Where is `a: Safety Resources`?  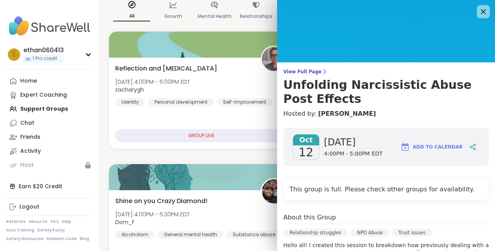 a: Safety Resources is located at coordinates (25, 239).